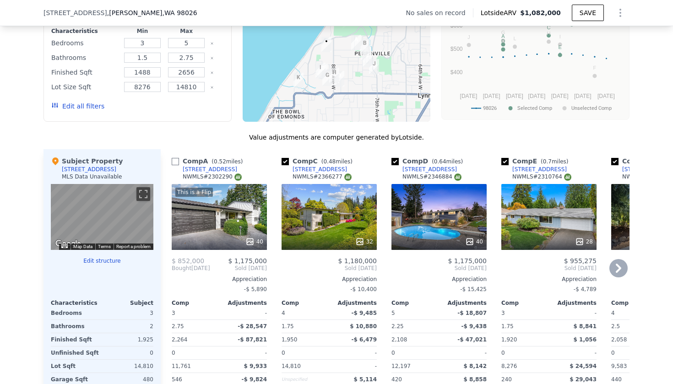  Describe the element at coordinates (457, 72) in the screenshot. I see `text: $400` at that location.